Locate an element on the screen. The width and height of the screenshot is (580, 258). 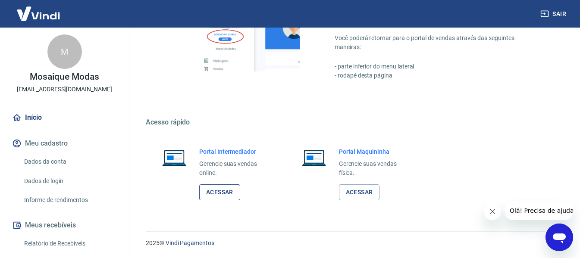
p: 2025 © is located at coordinates (352, 243).